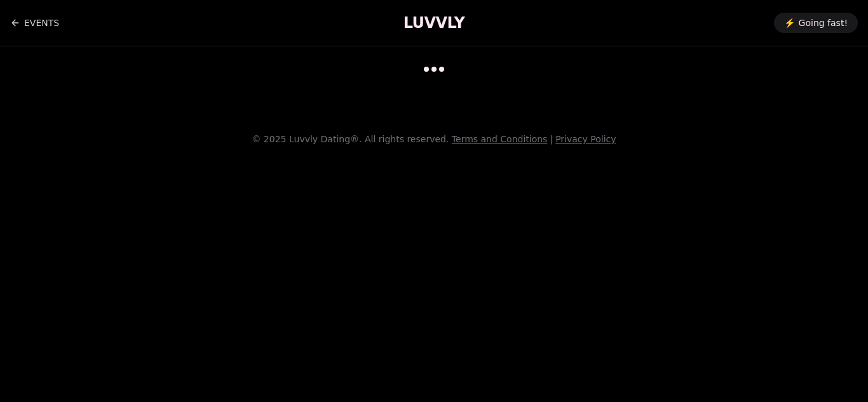 This screenshot has height=402, width=868. What do you see at coordinates (35, 22) in the screenshot?
I see `a: Back to events` at bounding box center [35, 22].